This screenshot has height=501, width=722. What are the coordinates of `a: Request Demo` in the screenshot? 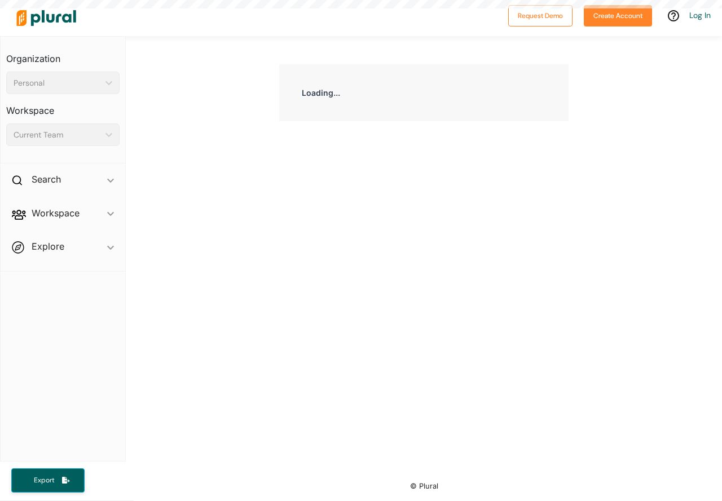 It's located at (540, 15).